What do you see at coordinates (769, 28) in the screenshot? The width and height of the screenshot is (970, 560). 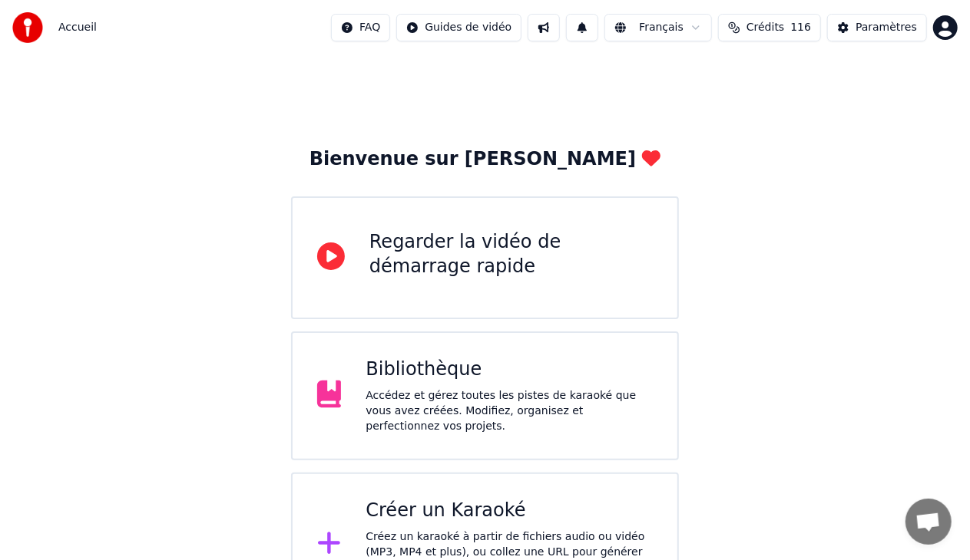 I see `button: Crédits116` at bounding box center [769, 28].